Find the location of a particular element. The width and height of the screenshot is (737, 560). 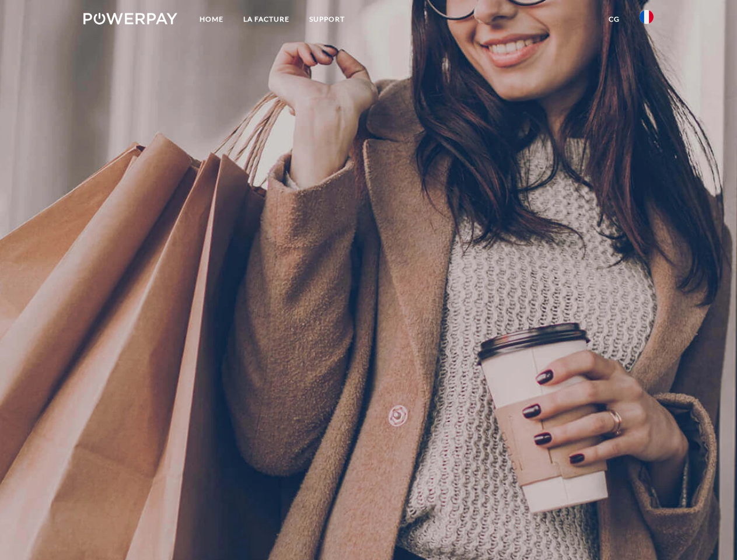

img: logo-powerpay-white.svg is located at coordinates (130, 19).